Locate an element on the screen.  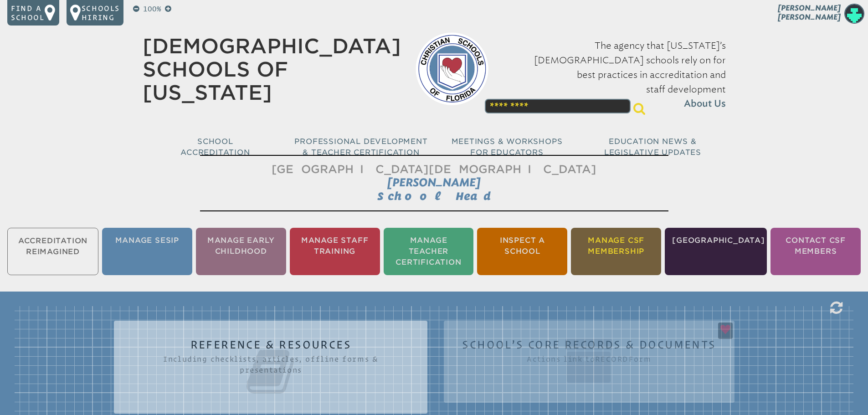
li: Manage Staff Training is located at coordinates (335, 251).